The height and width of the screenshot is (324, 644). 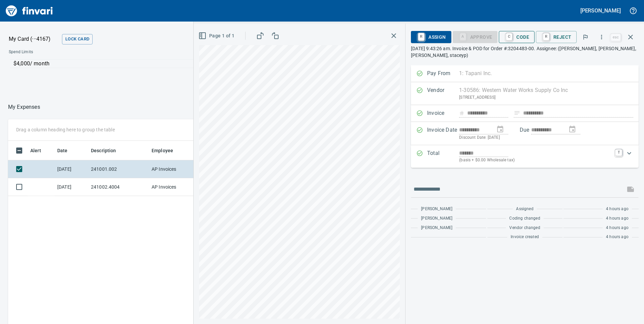 I want to click on button: CCode, so click(x=517, y=37).